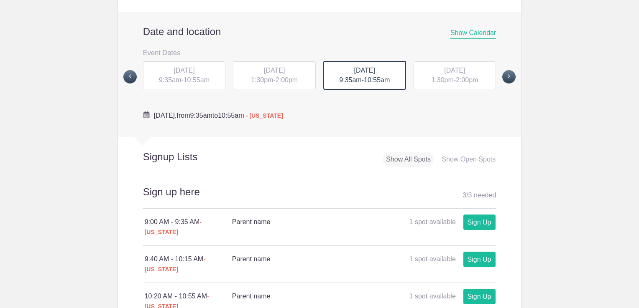 The height and width of the screenshot is (308, 639). I want to click on div: Show Open Spots, so click(468, 160).